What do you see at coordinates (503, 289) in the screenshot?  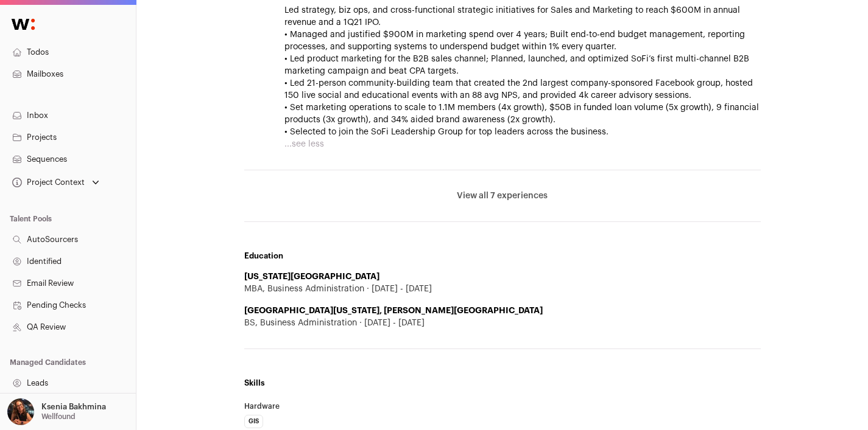 I see `div: MBA, Business Administration` at bounding box center [503, 289].